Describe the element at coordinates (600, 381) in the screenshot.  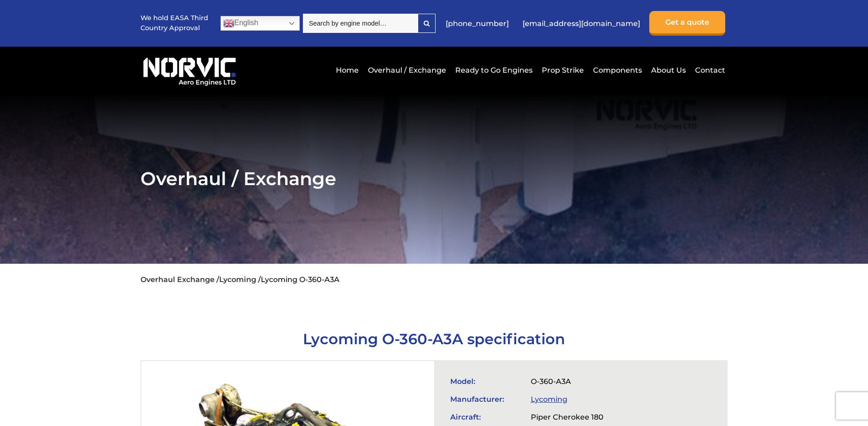
I see `td: O-360-A3A` at that location.